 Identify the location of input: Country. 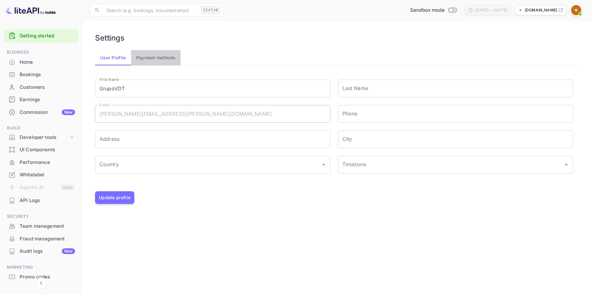
(208, 164).